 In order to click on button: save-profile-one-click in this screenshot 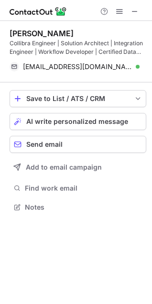, I will do `click(78, 99)`.